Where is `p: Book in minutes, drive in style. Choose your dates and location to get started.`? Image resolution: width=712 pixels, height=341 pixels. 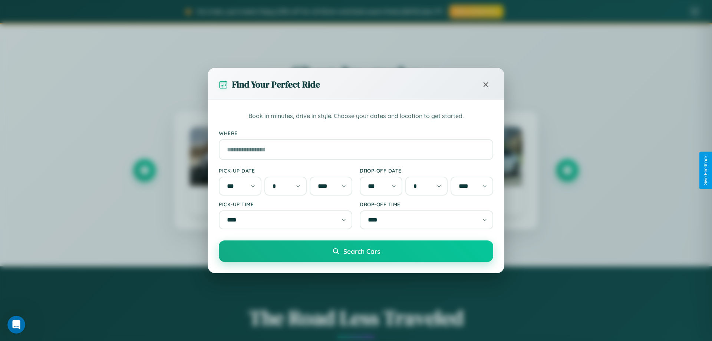
p: Book in minutes, drive in style. Choose your dates and location to get started. is located at coordinates (356, 116).